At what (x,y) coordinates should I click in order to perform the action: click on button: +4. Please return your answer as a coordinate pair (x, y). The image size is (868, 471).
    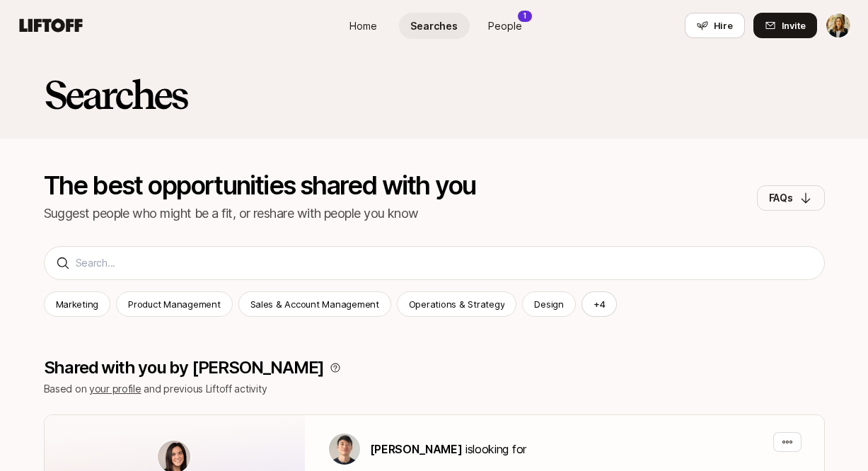
    Looking at the image, I should click on (599, 304).